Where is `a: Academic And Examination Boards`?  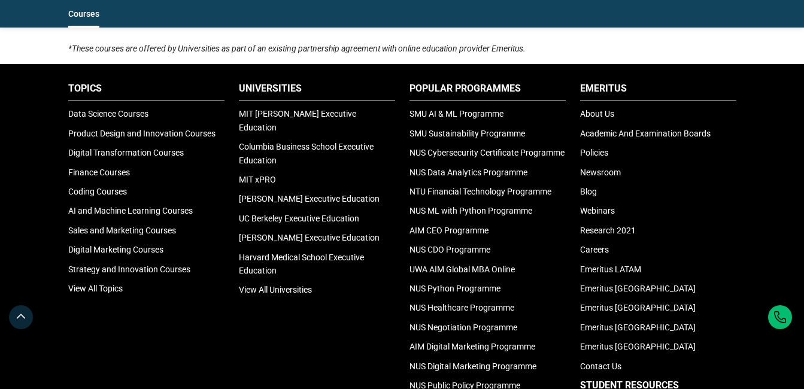
a: Academic And Examination Boards is located at coordinates (645, 133).